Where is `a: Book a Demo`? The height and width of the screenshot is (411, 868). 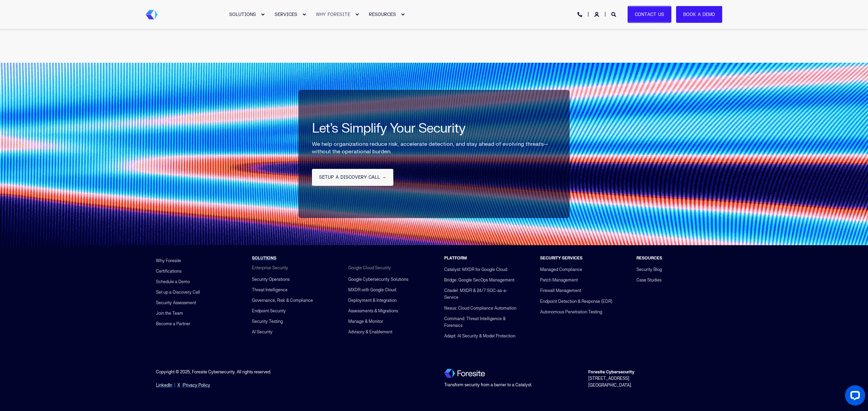
a: Book a Demo is located at coordinates (699, 14).